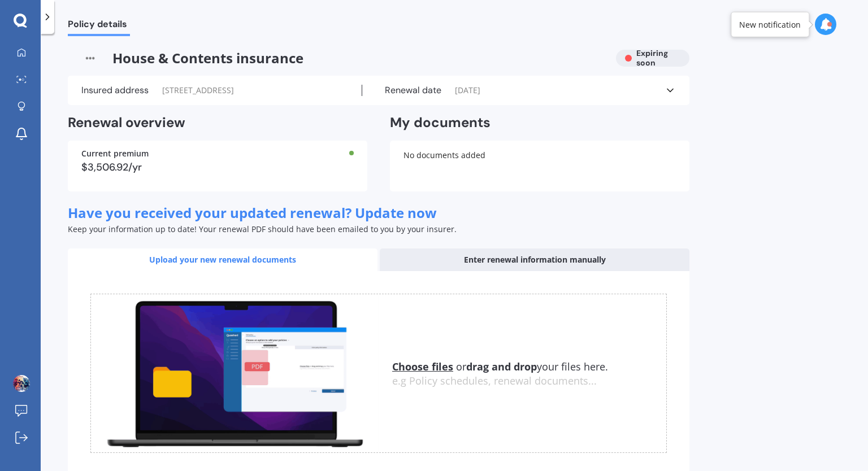 This screenshot has width=868, height=471. I want to click on img: ACg8ocIJaFiKN8TIh5XXG0IXLhvopEViAPOLUUjW9_Oc9gtTBYmifKU=s96-c, so click(22, 384).